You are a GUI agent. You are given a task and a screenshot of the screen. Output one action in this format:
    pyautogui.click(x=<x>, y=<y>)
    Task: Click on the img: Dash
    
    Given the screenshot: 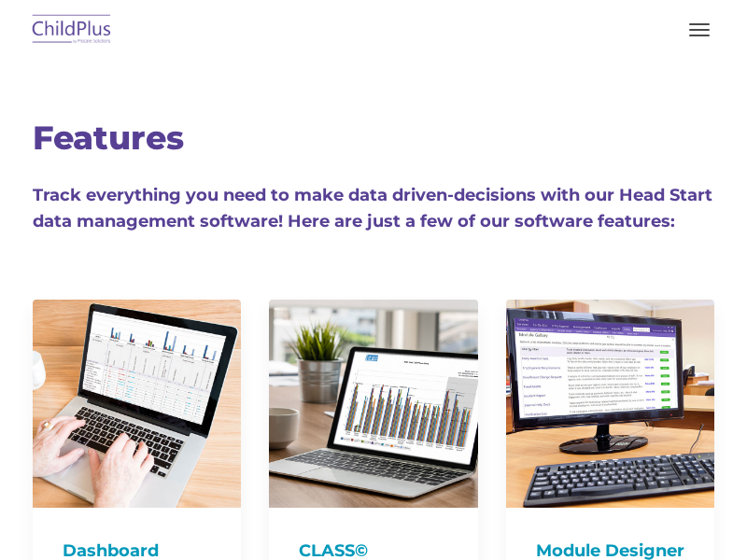 What is the action you would take?
    pyautogui.click(x=137, y=403)
    